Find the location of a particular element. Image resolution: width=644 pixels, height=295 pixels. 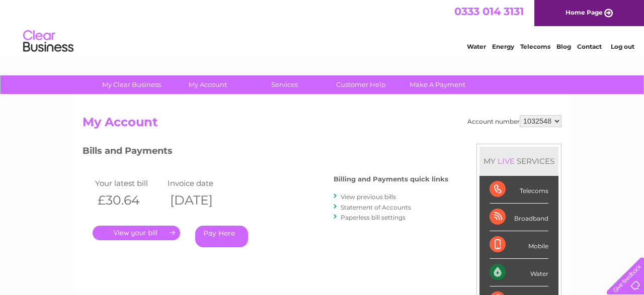

img: logo.png is located at coordinates (48, 41).